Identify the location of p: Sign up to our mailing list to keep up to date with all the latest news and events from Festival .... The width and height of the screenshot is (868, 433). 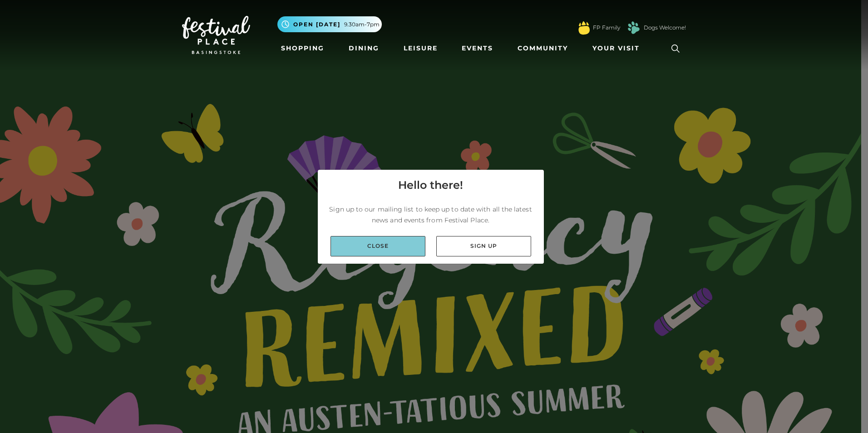
(430, 215).